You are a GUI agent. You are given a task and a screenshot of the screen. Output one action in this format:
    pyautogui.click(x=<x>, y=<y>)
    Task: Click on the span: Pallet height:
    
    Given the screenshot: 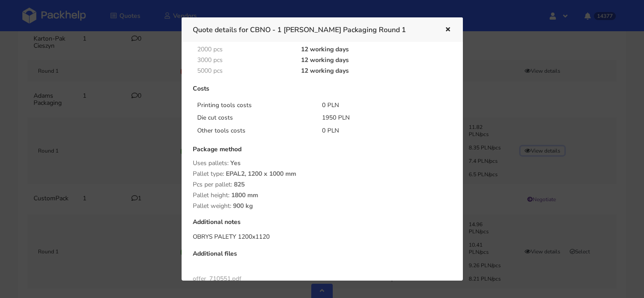 What is the action you would take?
    pyautogui.click(x=211, y=195)
    